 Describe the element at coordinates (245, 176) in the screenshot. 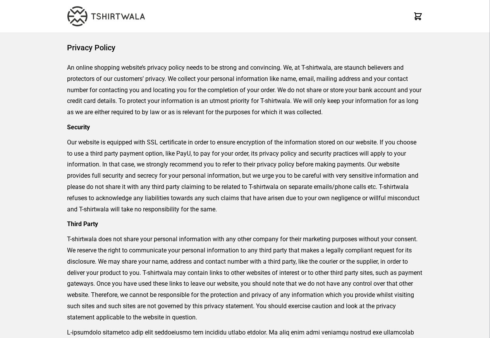

I see `p: Our website is equipped with SSL certificate in order to ensure encryption of the information sto...` at that location.